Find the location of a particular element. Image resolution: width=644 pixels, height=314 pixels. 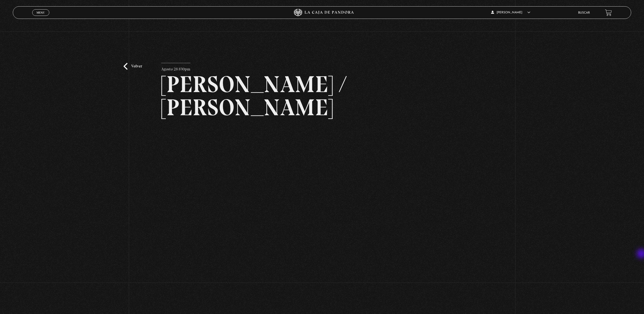

a: Volver is located at coordinates (133, 66).